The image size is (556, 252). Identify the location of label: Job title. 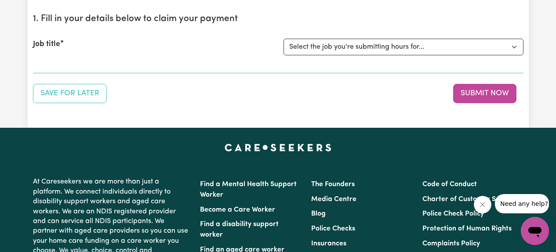
(47, 44).